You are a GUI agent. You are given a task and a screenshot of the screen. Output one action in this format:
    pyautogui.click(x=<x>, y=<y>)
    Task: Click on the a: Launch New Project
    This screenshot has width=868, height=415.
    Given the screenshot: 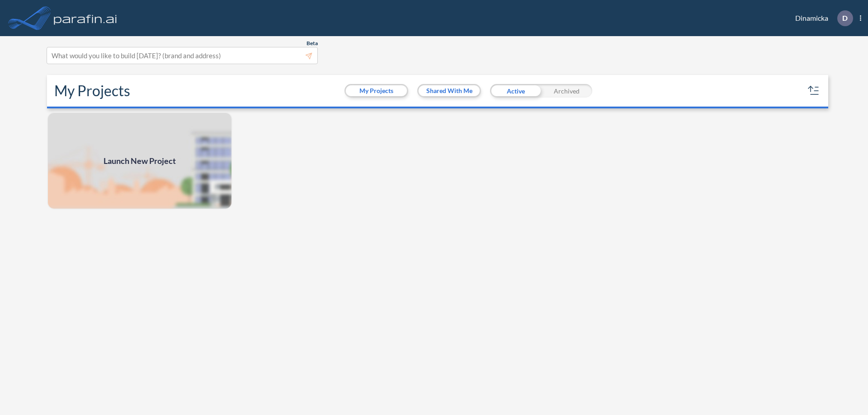 What is the action you would take?
    pyautogui.click(x=139, y=161)
    